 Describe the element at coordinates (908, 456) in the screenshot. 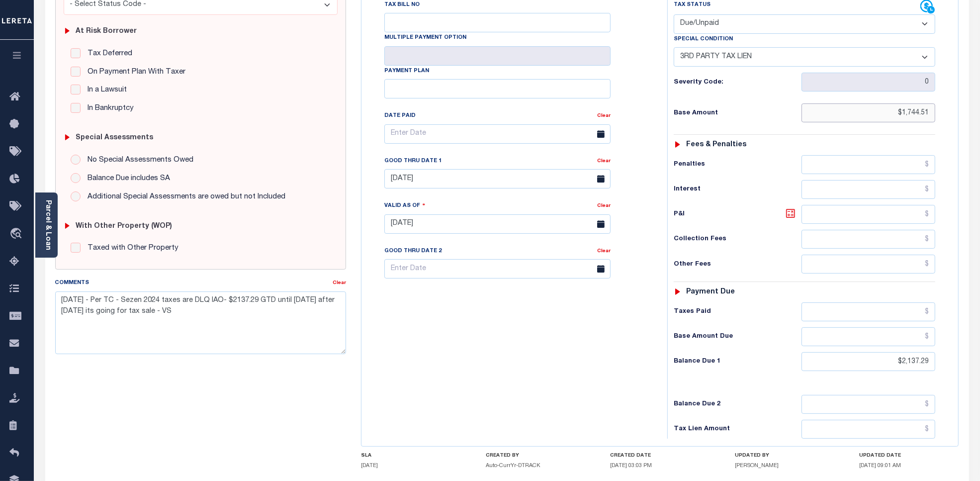

I see `h4: UPDATED DATE` at that location.